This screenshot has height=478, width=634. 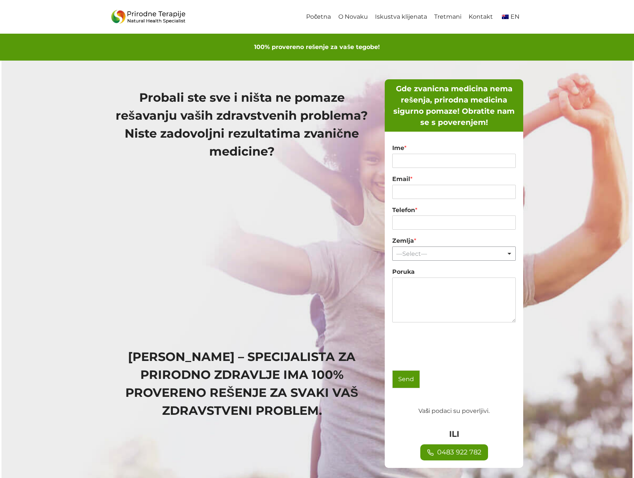 What do you see at coordinates (454, 106) in the screenshot?
I see `h5: Gde zvanicna medicina nema rešenja, prirodna medicina sigurno pomaze! Obratite nam se s poverenjem!` at bounding box center [454, 106].